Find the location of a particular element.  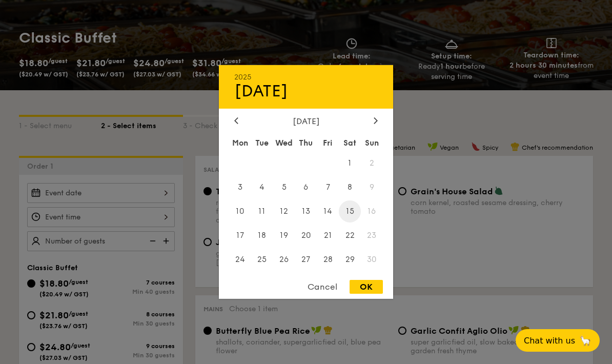

div: OK is located at coordinates (366, 286).